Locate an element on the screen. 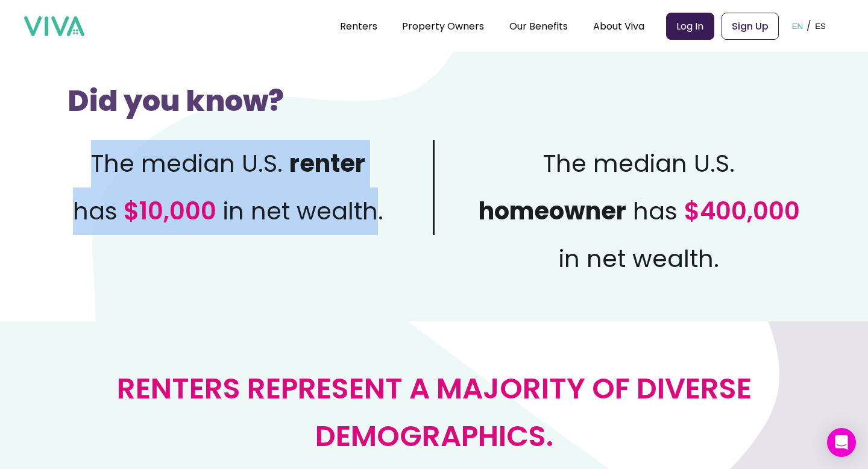  div: About Viva is located at coordinates (619, 26).